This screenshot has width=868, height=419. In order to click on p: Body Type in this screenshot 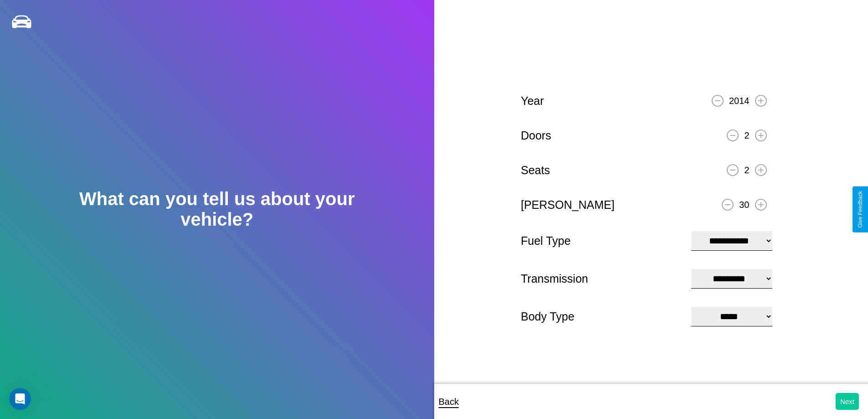, I will do `click(601, 316)`.